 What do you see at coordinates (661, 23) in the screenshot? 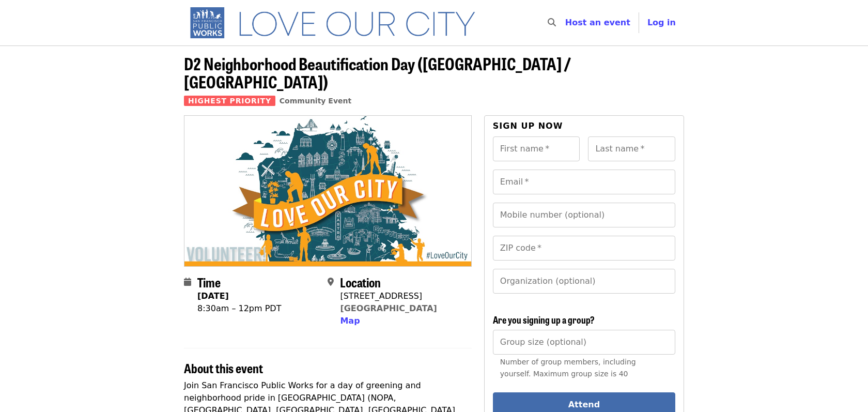
I see `button: Log in` at bounding box center [661, 23].